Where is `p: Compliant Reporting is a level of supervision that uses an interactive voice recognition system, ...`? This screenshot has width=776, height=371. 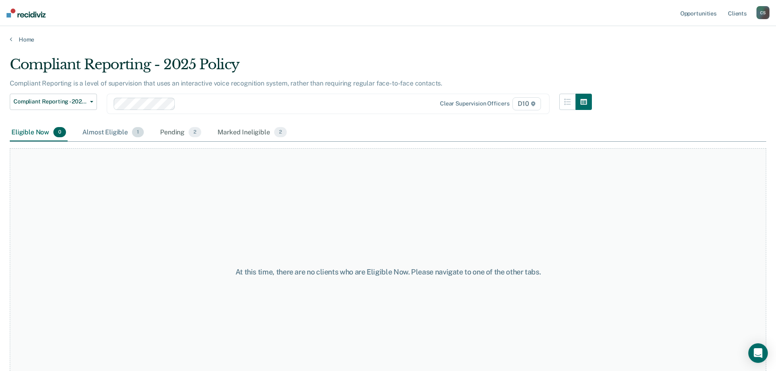 p: Compliant Reporting is a level of supervision that uses an interactive voice recognition system, ... is located at coordinates (226, 83).